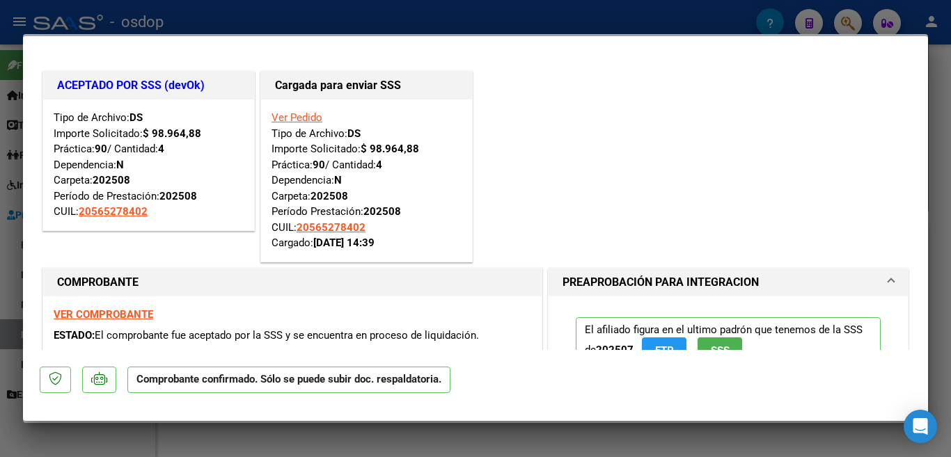 The width and height of the screenshot is (951, 457). What do you see at coordinates (103, 315) in the screenshot?
I see `a: VER COMPROBANTE` at bounding box center [103, 315].